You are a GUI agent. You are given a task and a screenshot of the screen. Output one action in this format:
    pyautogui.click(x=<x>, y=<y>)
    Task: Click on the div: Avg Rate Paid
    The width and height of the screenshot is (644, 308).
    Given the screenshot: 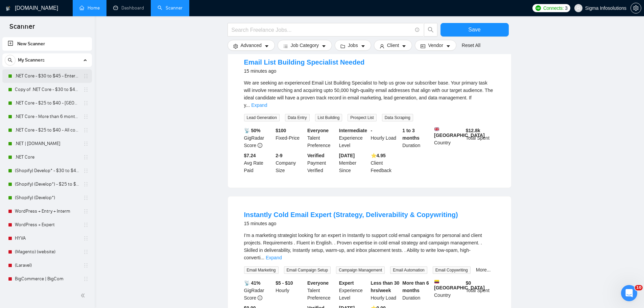 What is the action you would take?
    pyautogui.click(x=258, y=163)
    